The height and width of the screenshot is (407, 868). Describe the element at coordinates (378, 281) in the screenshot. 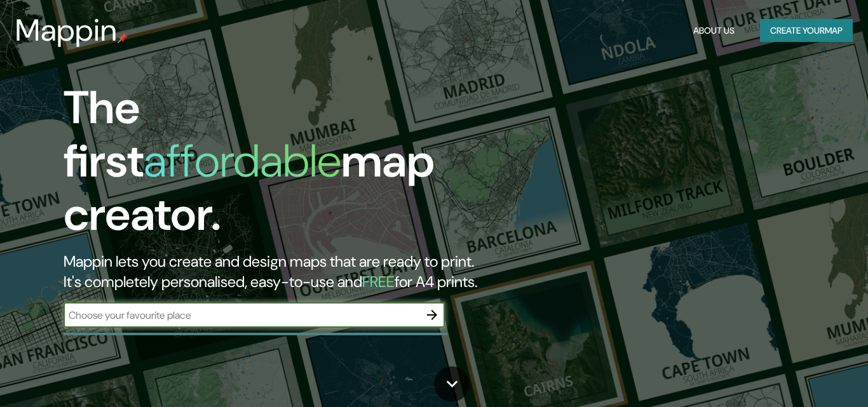

I see `h5: FREE` at that location.